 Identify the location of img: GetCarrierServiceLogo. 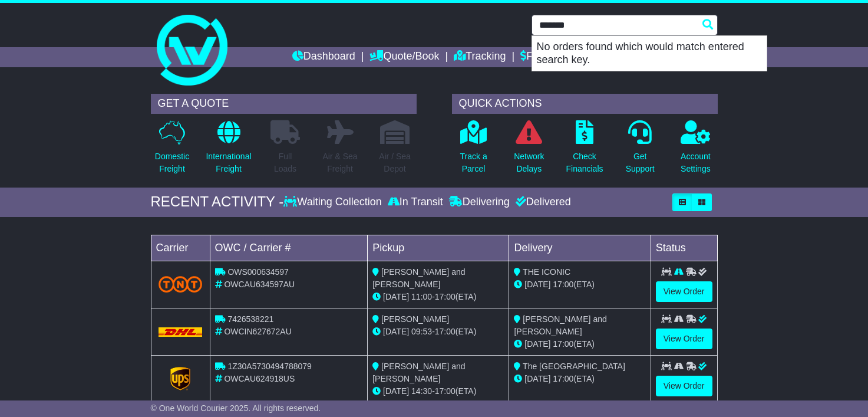
(180, 379).